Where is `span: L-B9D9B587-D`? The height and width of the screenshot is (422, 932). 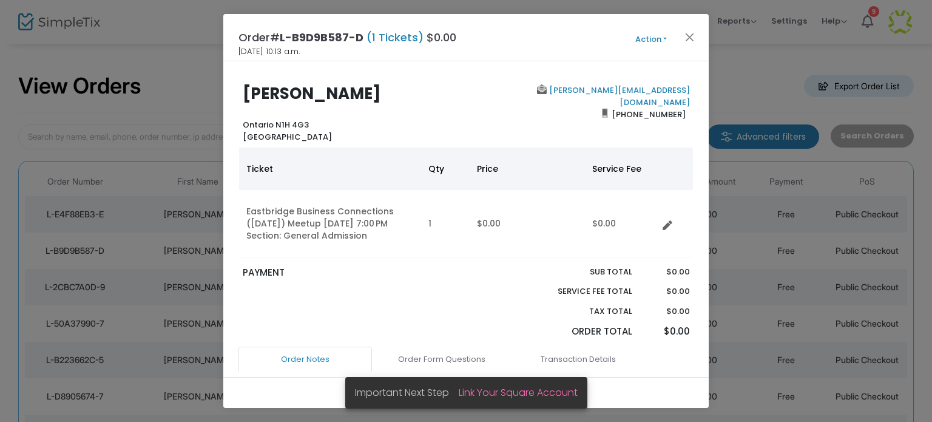
span: L-B9D9B587-D is located at coordinates (322, 37).